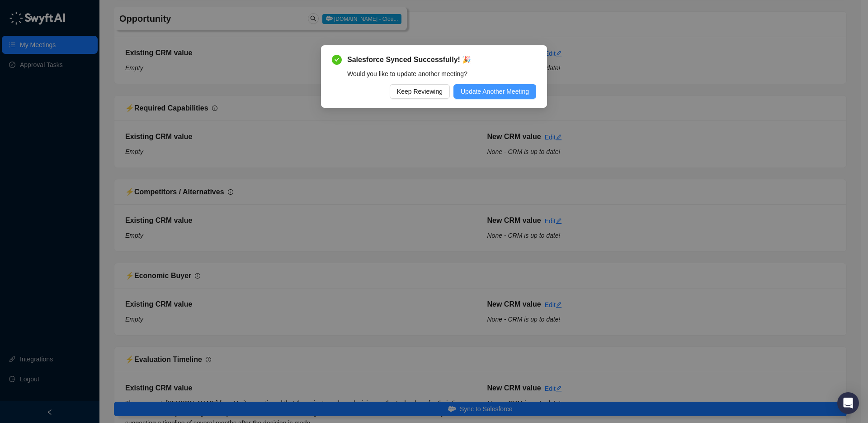 The width and height of the screenshot is (868, 423). Describe the element at coordinates (337, 60) in the screenshot. I see `span: check-circle` at that location.